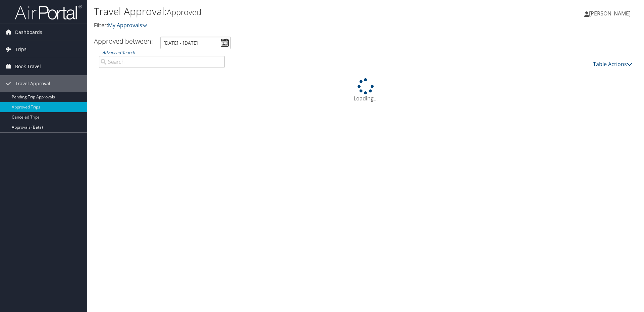 The width and height of the screenshot is (644, 312). Describe the element at coordinates (366, 90) in the screenshot. I see `div: Loading...` at that location.